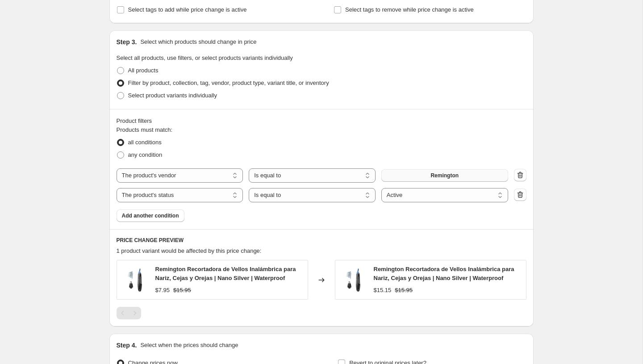  What do you see at coordinates (145, 142) in the screenshot?
I see `span: all conditions` at bounding box center [145, 142].